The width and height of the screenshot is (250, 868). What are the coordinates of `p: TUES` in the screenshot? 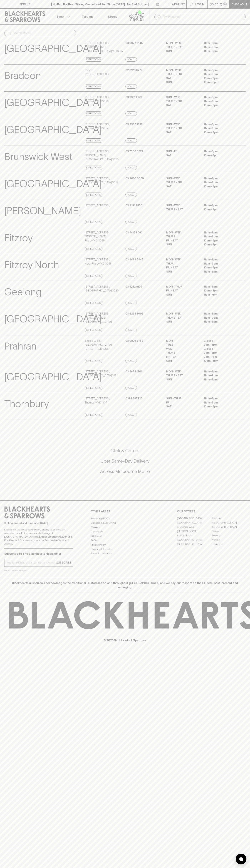 It's located at (183, 345).